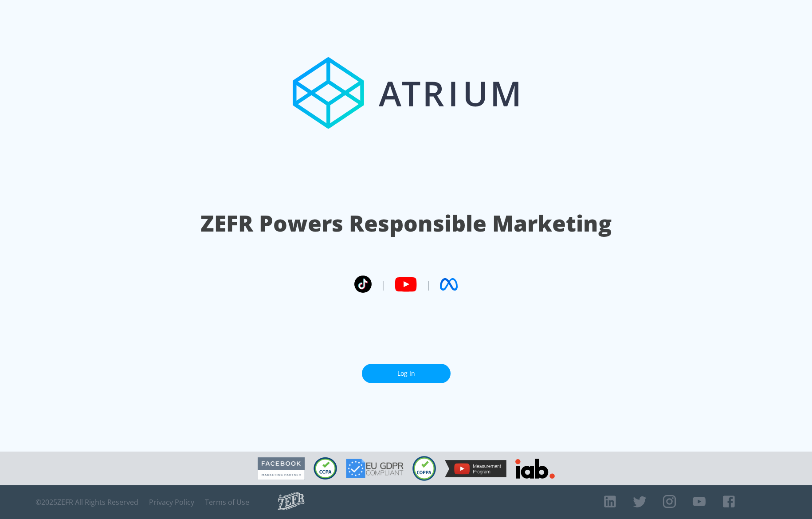 The image size is (812, 519). What do you see at coordinates (227, 502) in the screenshot?
I see `a: Terms of Use` at bounding box center [227, 502].